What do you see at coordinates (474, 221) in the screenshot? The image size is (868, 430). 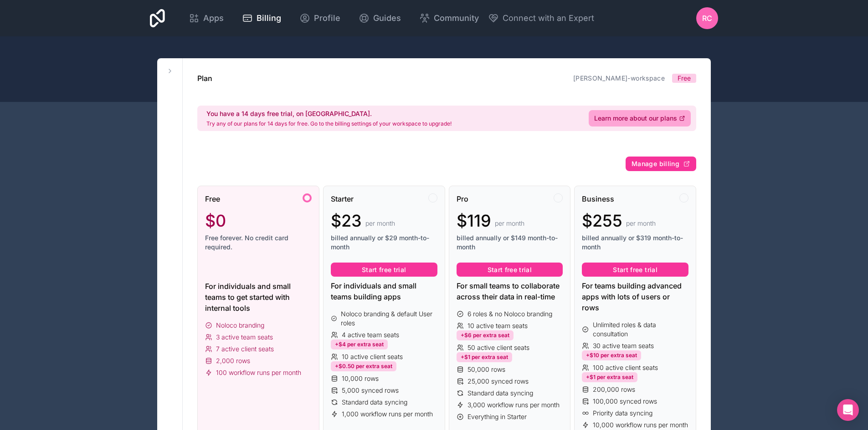 I see `span: $119` at bounding box center [474, 221].